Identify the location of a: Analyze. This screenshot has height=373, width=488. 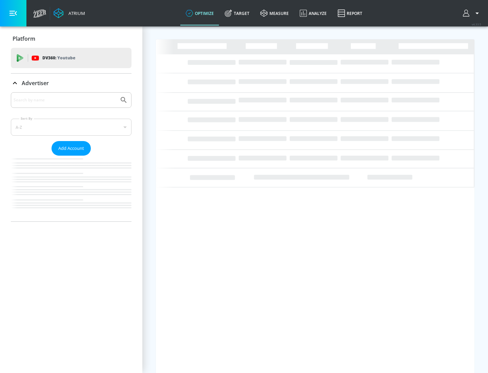
(313, 13).